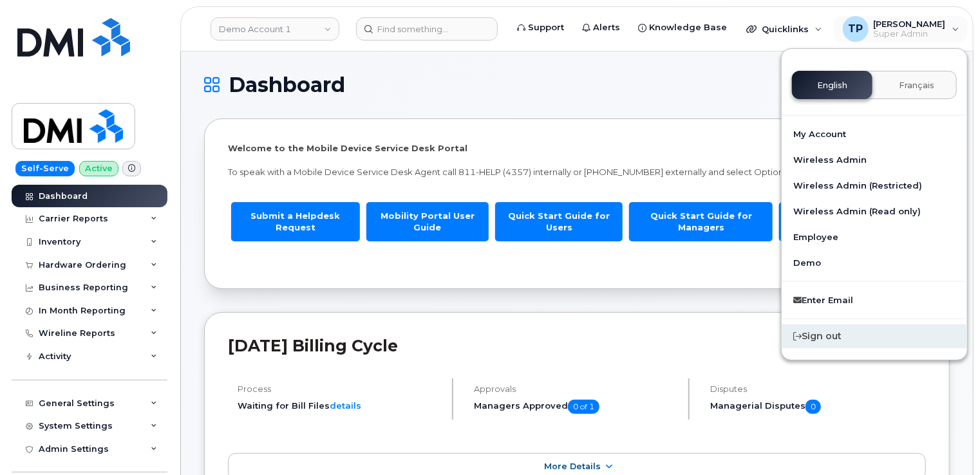 This screenshot has width=980, height=475. Describe the element at coordinates (296, 221) in the screenshot. I see `a: Submit a Helpdesk Request` at that location.